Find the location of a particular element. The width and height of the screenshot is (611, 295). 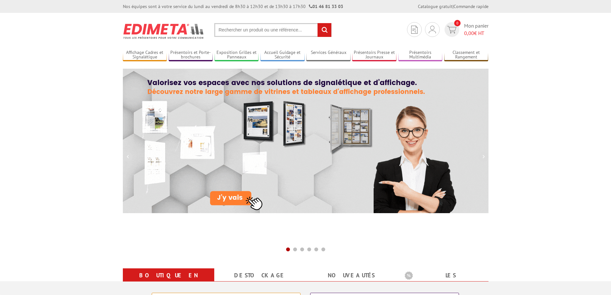

b: Les promotions is located at coordinates (445, 276).